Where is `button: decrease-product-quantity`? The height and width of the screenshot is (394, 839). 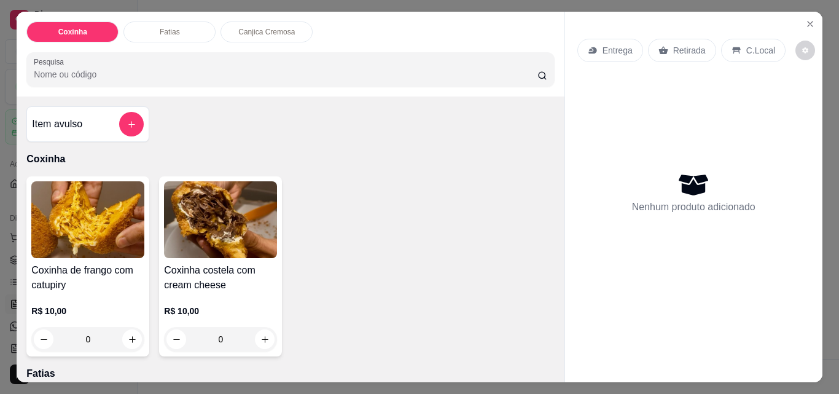
button: decrease-product-quantity is located at coordinates (806, 50).